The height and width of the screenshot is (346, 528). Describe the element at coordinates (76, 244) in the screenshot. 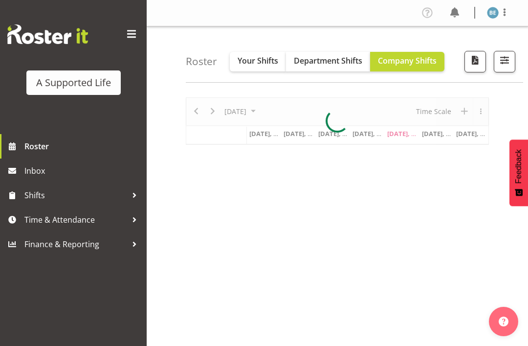

I see `span: Finance & Reporting` at that location.